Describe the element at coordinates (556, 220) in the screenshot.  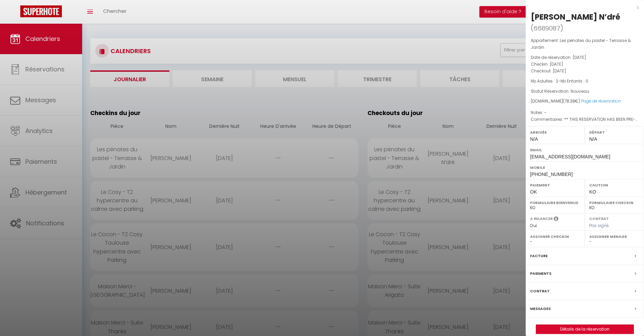
I see `i: Sélectionner OUI si vous souhaiter envoyer les séquences de messages post-checkout` at that location.